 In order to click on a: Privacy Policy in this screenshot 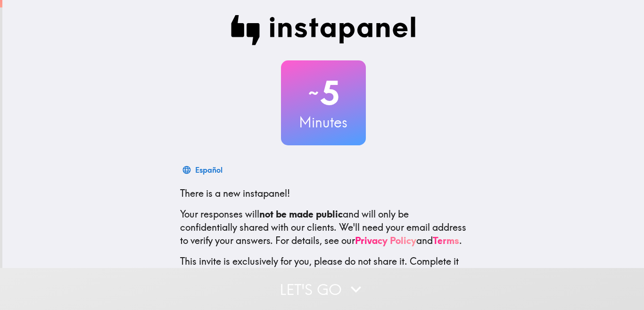, I will do `click(386, 240)`.